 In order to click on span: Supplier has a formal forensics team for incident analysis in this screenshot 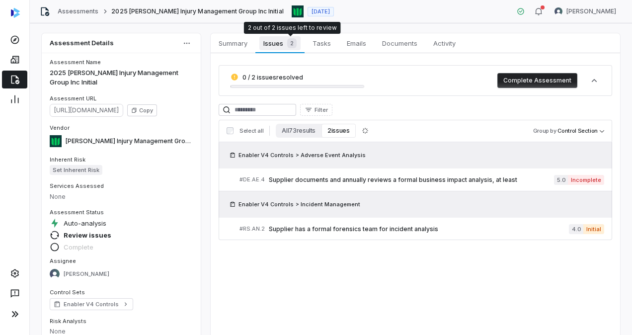, I will do `click(419, 229)`.